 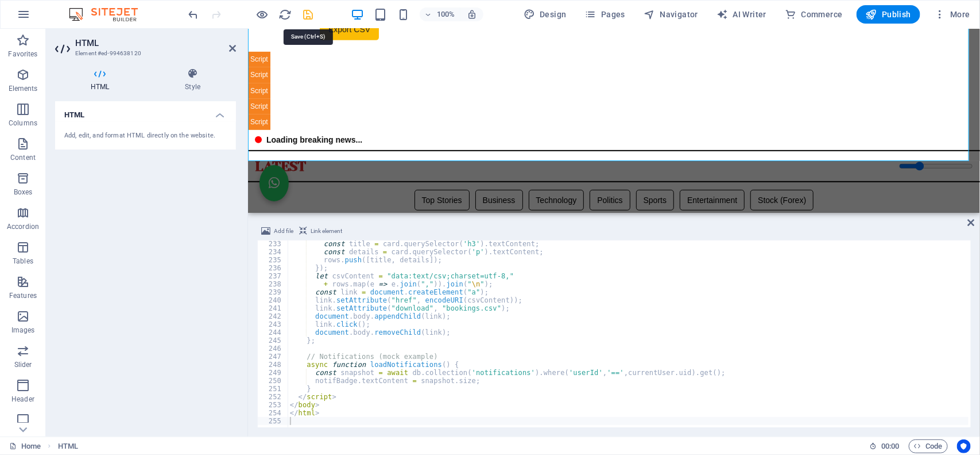 What do you see at coordinates (23, 399) in the screenshot?
I see `p: Header` at bounding box center [23, 399].